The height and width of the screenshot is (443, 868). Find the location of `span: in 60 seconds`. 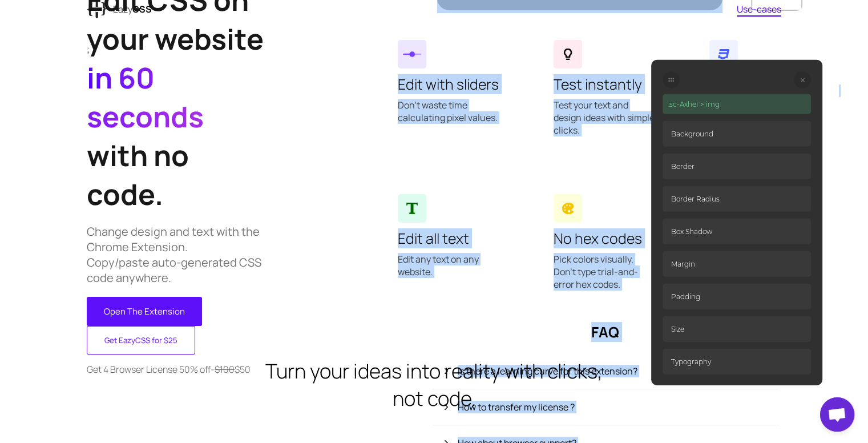

span: in 60 seconds is located at coordinates (145, 97).